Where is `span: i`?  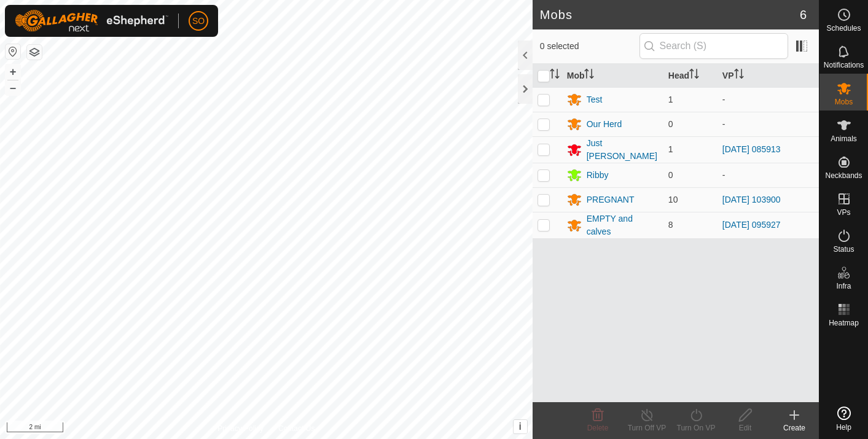 span: i is located at coordinates (520, 426).